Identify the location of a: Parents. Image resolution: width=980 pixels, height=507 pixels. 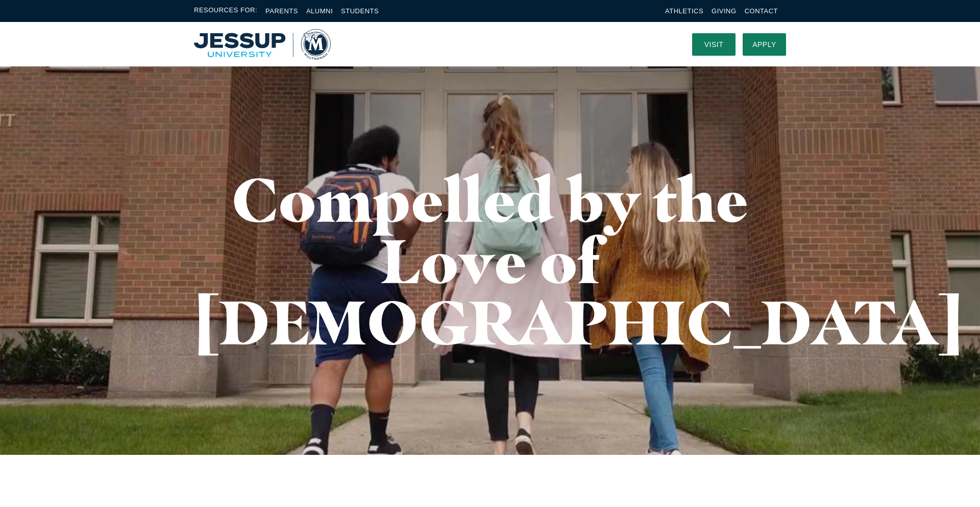
(282, 11).